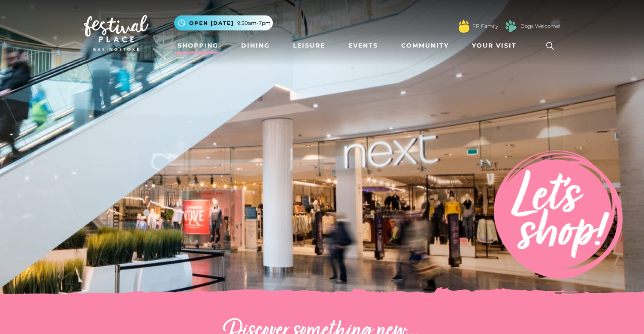 The height and width of the screenshot is (334, 644). Describe the element at coordinates (255, 45) in the screenshot. I see `a: Dining` at that location.